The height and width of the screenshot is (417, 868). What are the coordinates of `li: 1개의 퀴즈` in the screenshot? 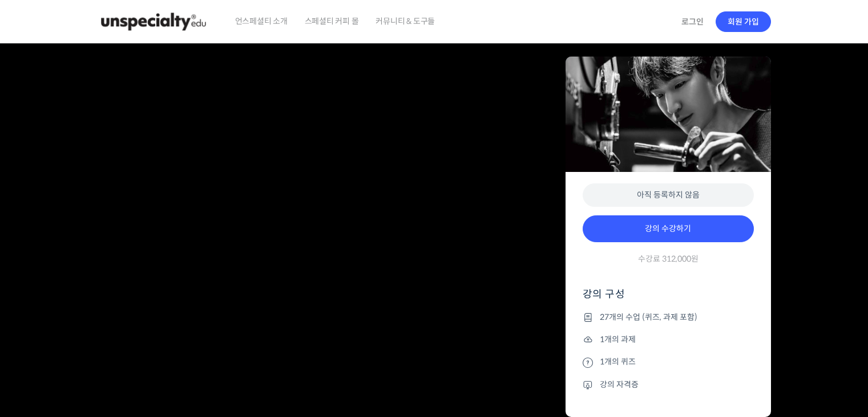 It's located at (668, 362).